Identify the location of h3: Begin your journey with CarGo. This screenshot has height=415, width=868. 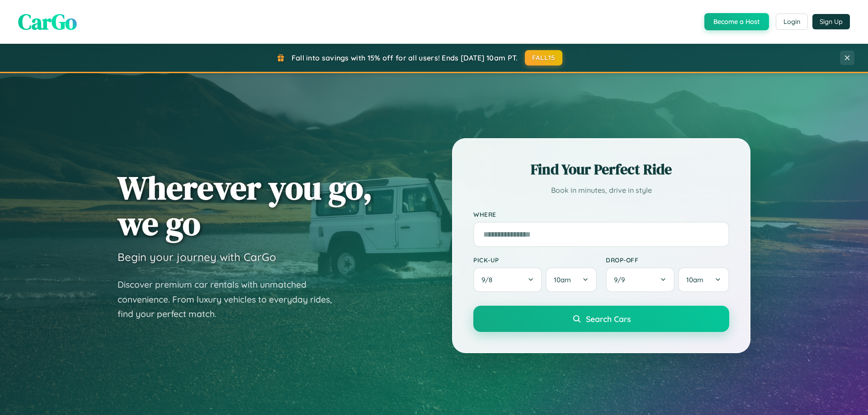
(196, 257).